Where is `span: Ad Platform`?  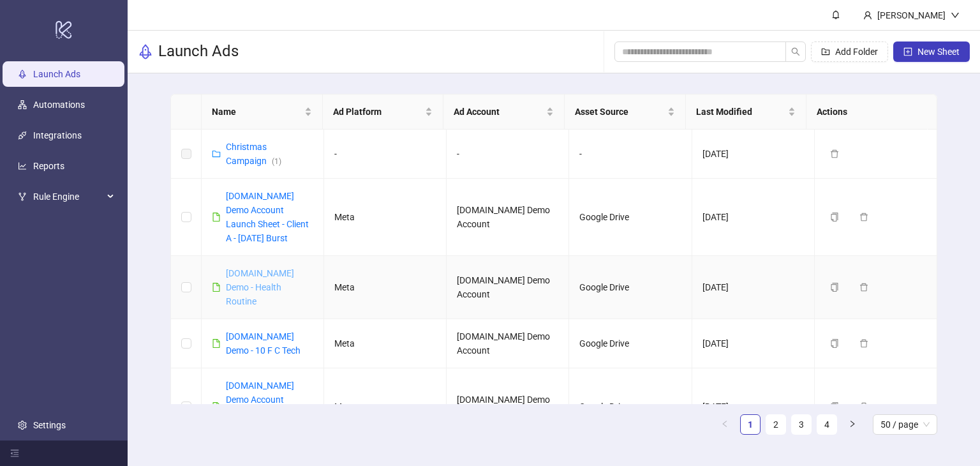
span: Ad Platform is located at coordinates (377, 112).